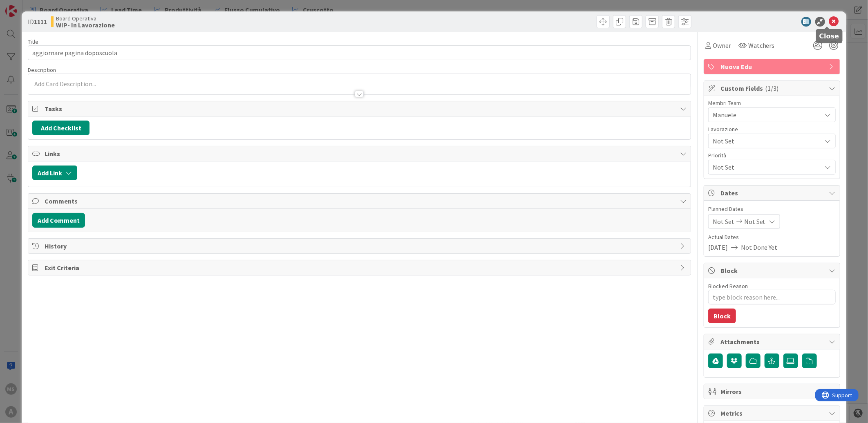 Image resolution: width=868 pixels, height=423 pixels. Describe the element at coordinates (40, 21) in the screenshot. I see `b: 1111` at that location.